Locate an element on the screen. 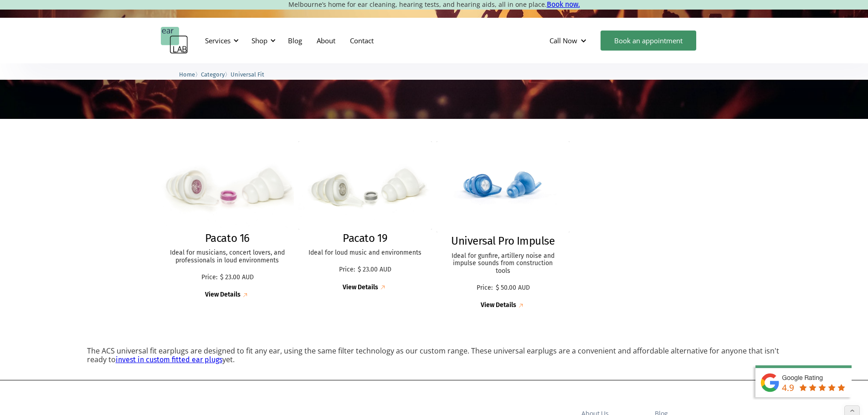 The image size is (868, 415). img: Universal Pro Impulse is located at coordinates (503, 187).